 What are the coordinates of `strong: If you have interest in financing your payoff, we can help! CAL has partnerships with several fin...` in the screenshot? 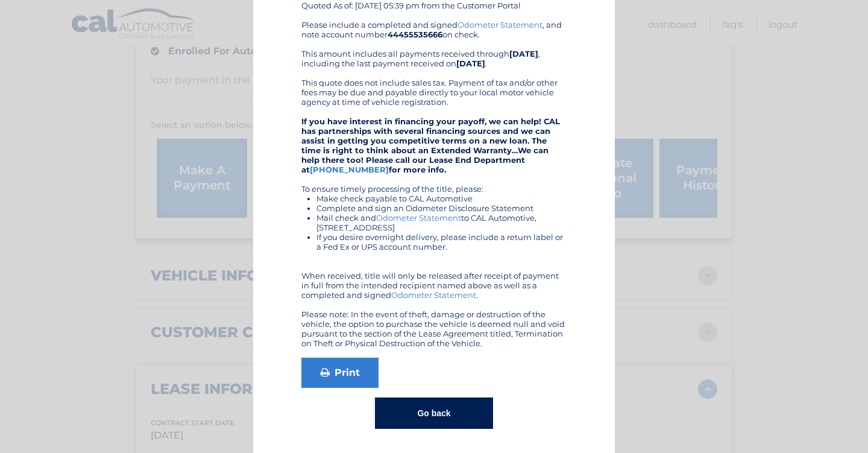 It's located at (430, 145).